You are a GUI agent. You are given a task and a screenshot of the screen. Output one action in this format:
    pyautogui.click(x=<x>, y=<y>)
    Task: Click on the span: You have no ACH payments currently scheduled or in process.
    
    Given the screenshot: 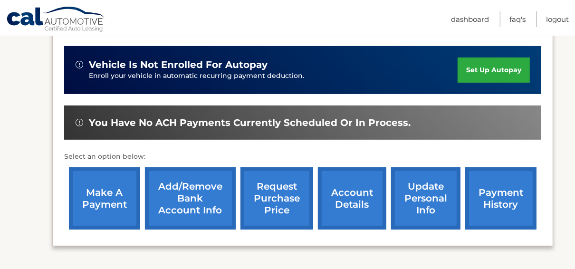 What is the action you would take?
    pyautogui.click(x=250, y=123)
    